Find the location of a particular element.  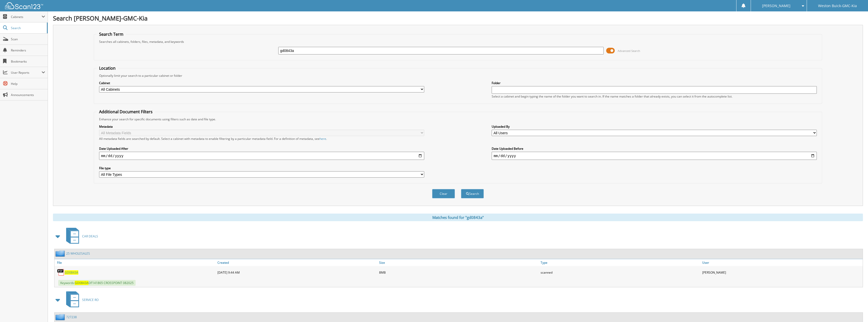

a: Size is located at coordinates (459, 262).